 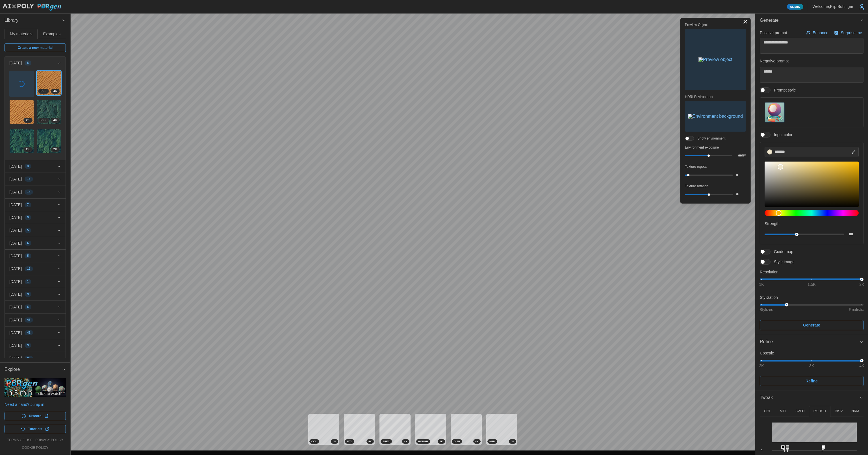 I want to click on a: E2UbhYBoPQtiX3WbPtW52K, so click(x=21, y=142).